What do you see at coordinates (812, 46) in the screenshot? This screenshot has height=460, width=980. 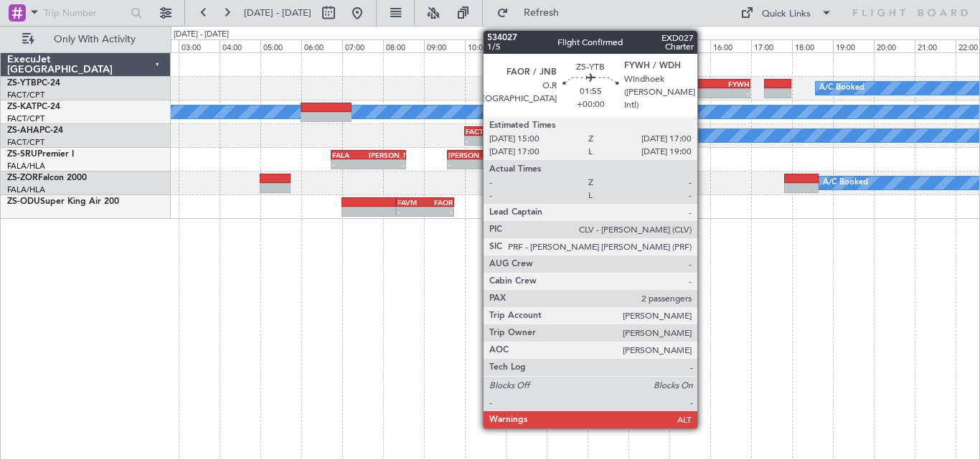 I see `div: 18:00` at bounding box center [812, 46].